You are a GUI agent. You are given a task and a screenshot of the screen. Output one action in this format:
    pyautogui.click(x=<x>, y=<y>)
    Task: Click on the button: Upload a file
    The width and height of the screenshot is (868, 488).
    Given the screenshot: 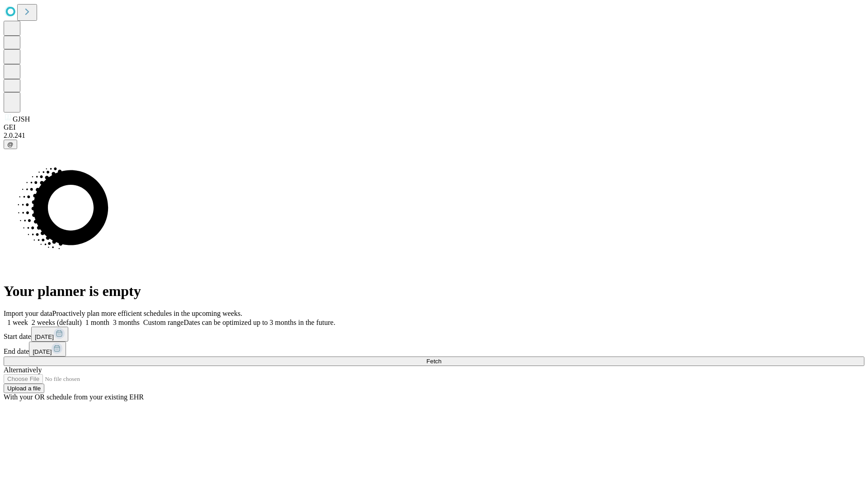 What is the action you would take?
    pyautogui.click(x=24, y=388)
    